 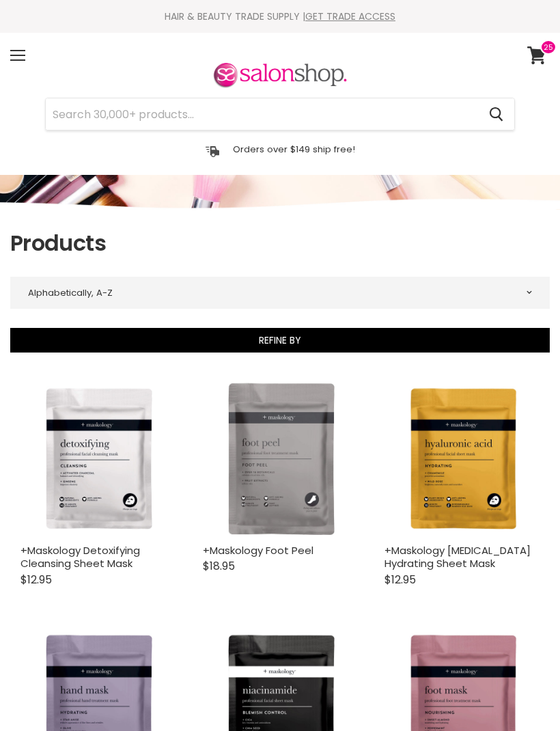 What do you see at coordinates (98, 459) in the screenshot?
I see `img: +Maskology Detoxifying Cleansing Sheet Mask` at bounding box center [98, 459].